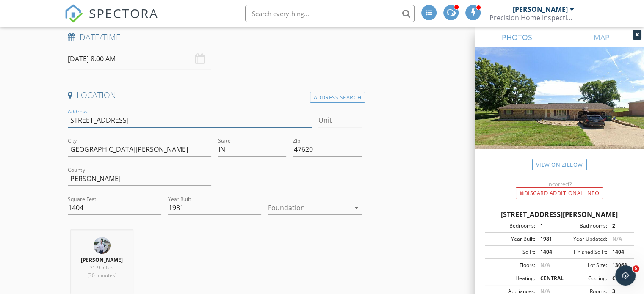 The width and height of the screenshot is (644, 294). I want to click on img: The Best Home Inspection Software - Spectora, so click(73, 13).